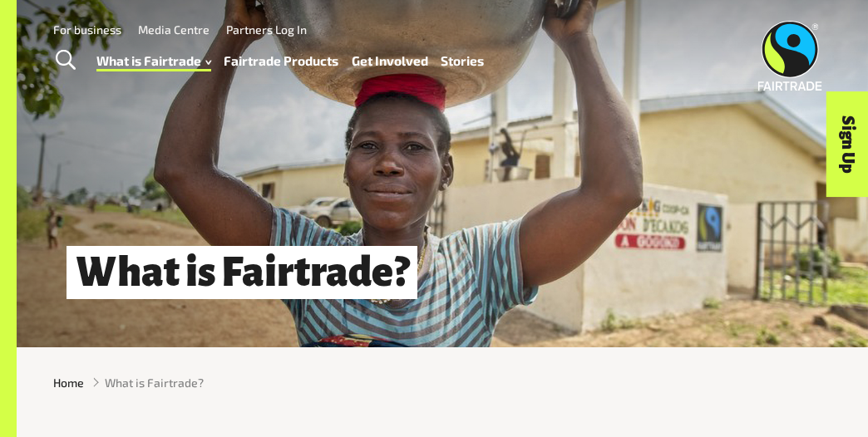  What do you see at coordinates (266, 29) in the screenshot?
I see `a: Partners Log In` at bounding box center [266, 29].